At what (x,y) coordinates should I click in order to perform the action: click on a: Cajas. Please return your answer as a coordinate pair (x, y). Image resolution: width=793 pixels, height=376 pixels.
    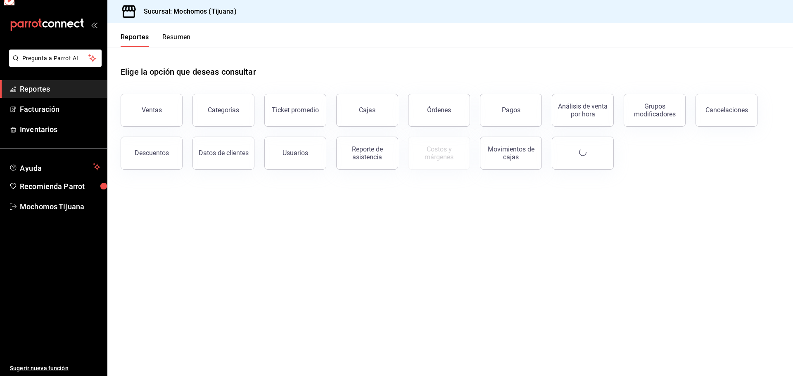
    Looking at the image, I should click on (367, 110).